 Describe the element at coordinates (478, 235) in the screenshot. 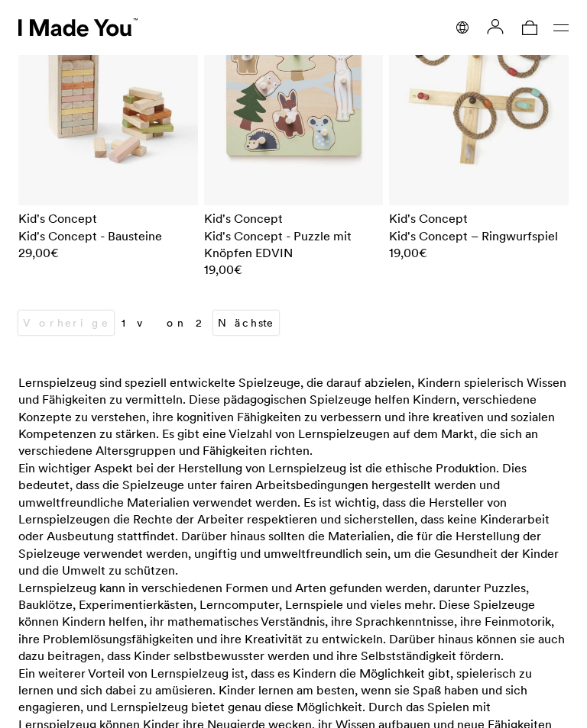

I see `a: Kid's Concept Kid's Concept – Ringwurfspiel 19,00€` at that location.